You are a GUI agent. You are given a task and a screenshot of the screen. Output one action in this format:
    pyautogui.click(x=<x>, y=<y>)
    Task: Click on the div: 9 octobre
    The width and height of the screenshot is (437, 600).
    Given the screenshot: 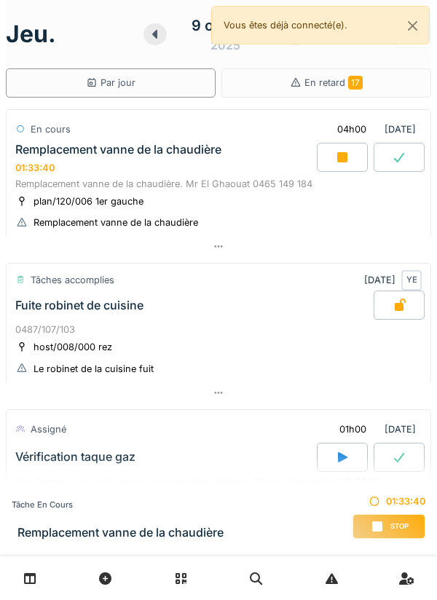 What is the action you would take?
    pyautogui.click(x=225, y=25)
    